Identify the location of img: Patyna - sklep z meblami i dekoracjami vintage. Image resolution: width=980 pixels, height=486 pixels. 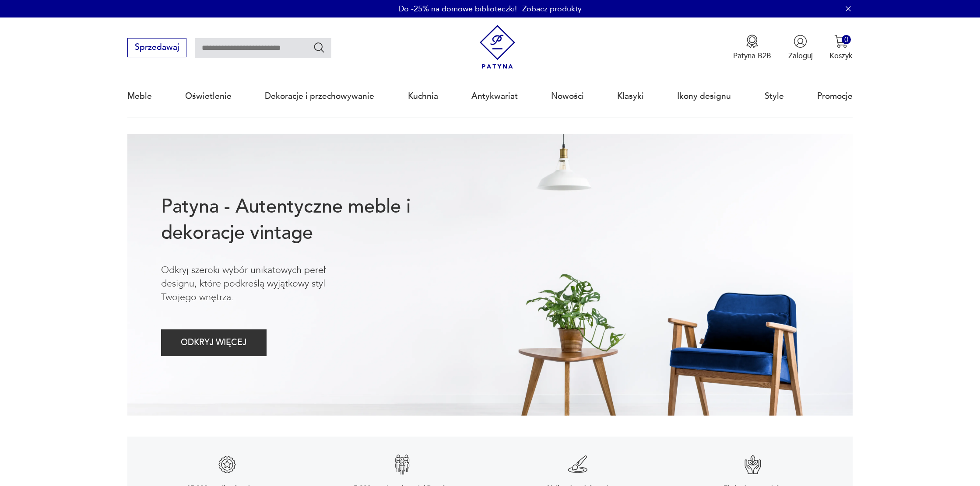
(497, 47).